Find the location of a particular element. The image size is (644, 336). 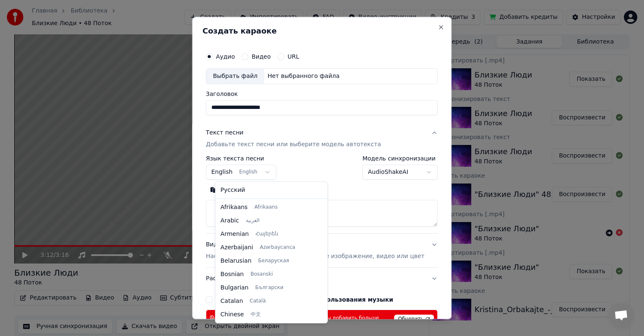

span: Bosanski is located at coordinates (261, 275).